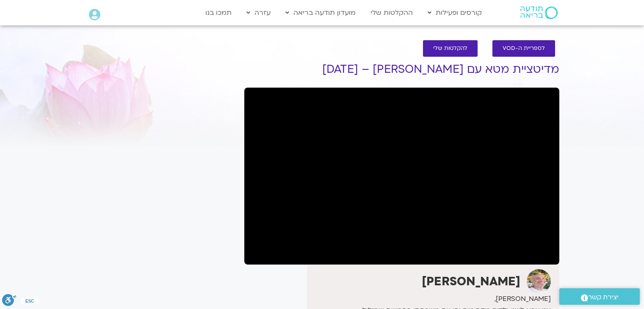 The image size is (644, 309). Describe the element at coordinates (600, 296) in the screenshot. I see `a: יצירת קשר` at that location.